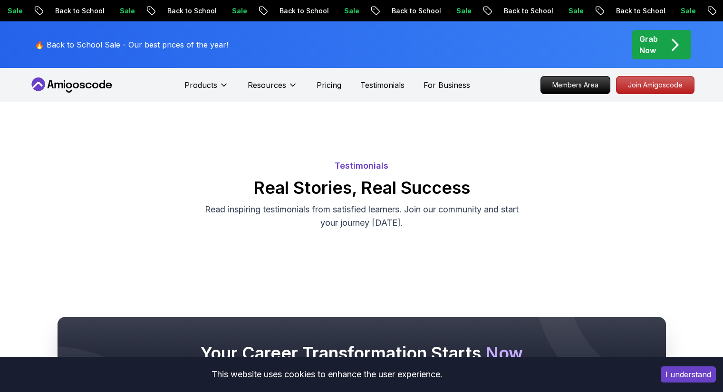 The width and height of the screenshot is (723, 392). Describe the element at coordinates (131, 45) in the screenshot. I see `p: 🔥 Back to School Sale - Our best prices of the year!` at that location.